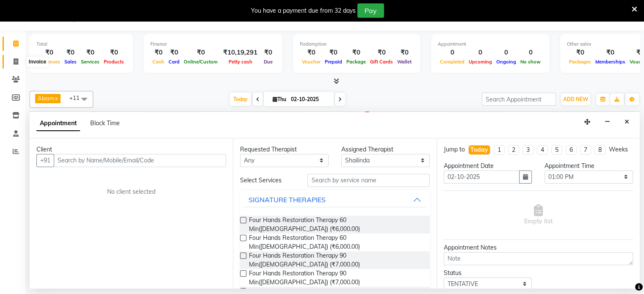  What do you see at coordinates (240, 52) in the screenshot?
I see `div: ₹10,19,291` at bounding box center [240, 52].